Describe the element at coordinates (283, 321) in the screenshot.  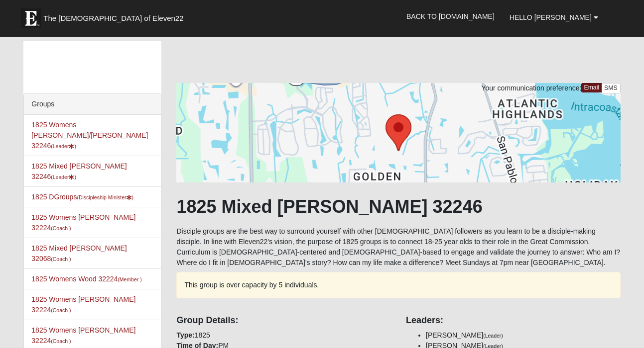
I see `h4: Group Details:` at that location.